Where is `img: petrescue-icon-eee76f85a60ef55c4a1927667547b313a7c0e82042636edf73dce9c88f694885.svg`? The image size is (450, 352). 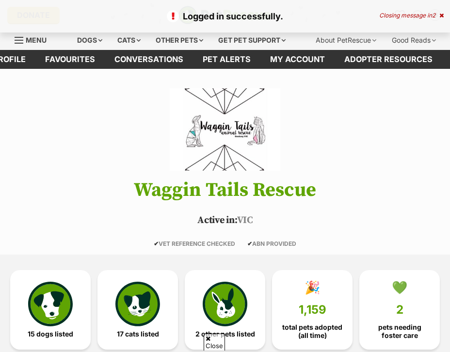
img: petrescue-icon-eee76f85a60ef55c4a1927667547b313a7c0e82042636edf73dce9c88f694885.svg is located at coordinates (50, 304).